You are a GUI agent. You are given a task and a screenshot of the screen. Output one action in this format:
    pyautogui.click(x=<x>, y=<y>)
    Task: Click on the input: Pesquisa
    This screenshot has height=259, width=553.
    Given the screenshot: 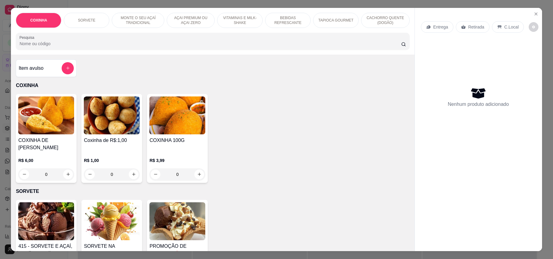 What is the action you would take?
    pyautogui.click(x=210, y=44)
    